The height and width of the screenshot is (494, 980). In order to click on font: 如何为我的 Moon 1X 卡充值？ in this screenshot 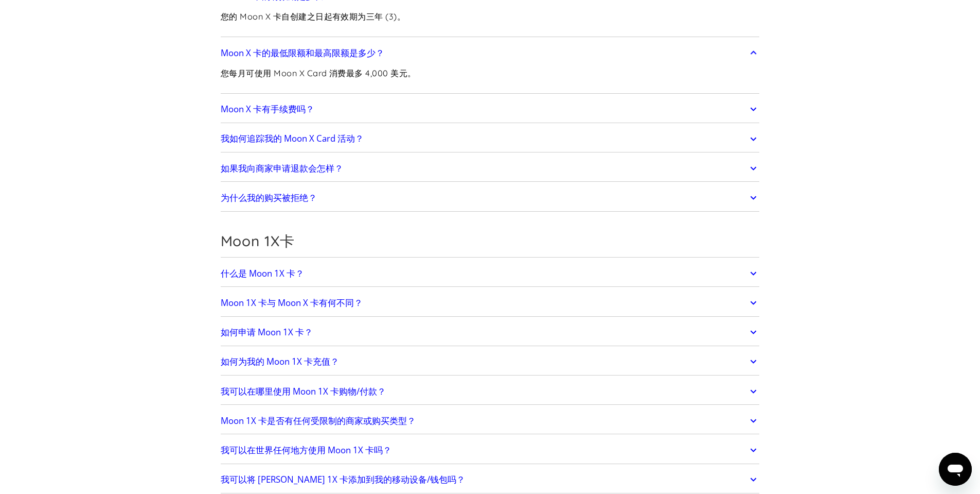, I will do `click(280, 361)`.